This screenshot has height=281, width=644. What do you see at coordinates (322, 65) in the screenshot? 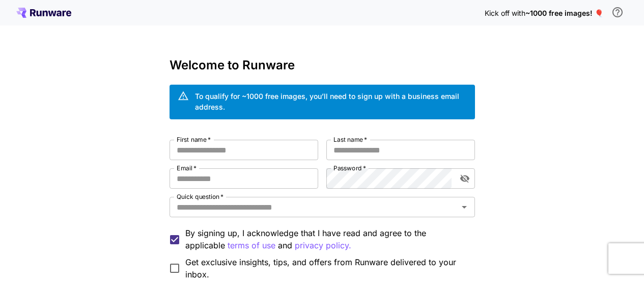
I see `h3: Welcome to Runware` at bounding box center [322, 65].